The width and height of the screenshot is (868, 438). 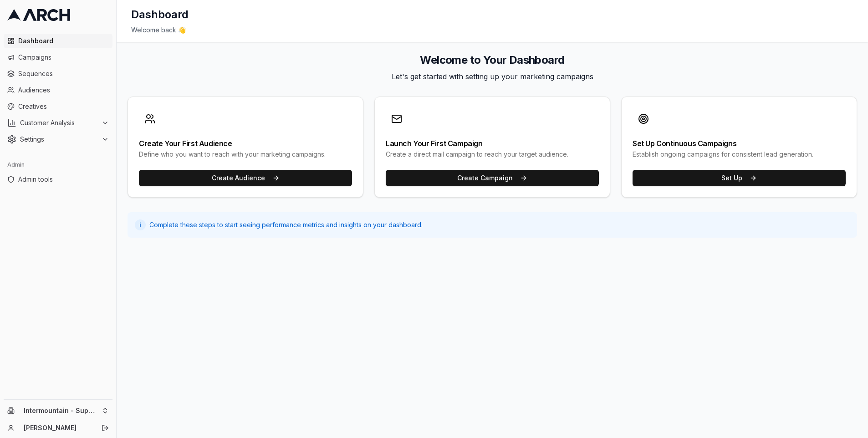 I want to click on button: Create Campaign, so click(x=492, y=178).